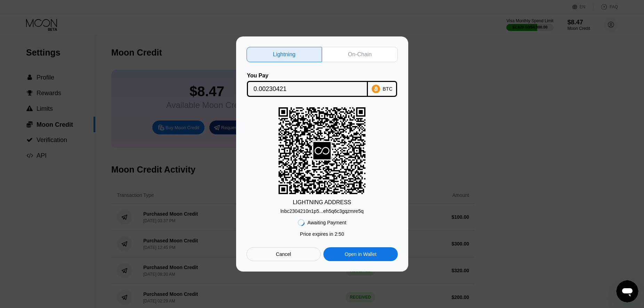 The width and height of the screenshot is (644, 308). What do you see at coordinates (322, 234) in the screenshot?
I see `div: Price expires in` at bounding box center [322, 234].